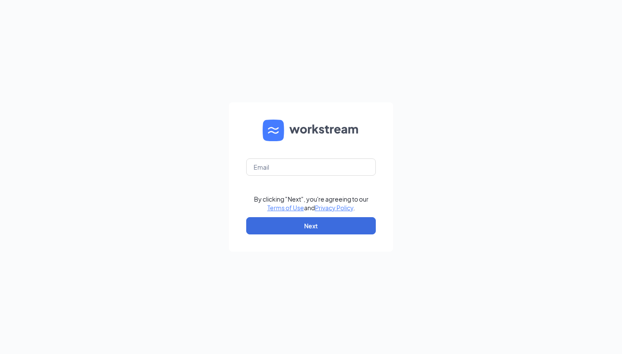 This screenshot has width=622, height=354. Describe the element at coordinates (311, 226) in the screenshot. I see `button: Next` at that location.